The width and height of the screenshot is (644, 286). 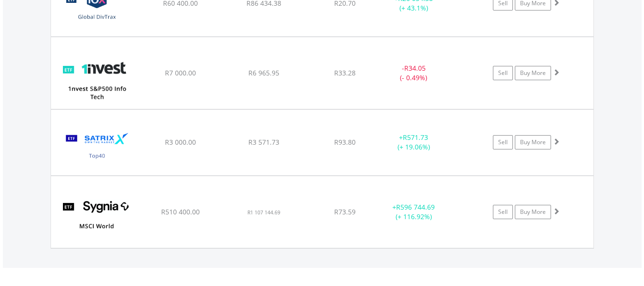 What do you see at coordinates (344, 211) in the screenshot?
I see `span: R73.59` at bounding box center [344, 211].